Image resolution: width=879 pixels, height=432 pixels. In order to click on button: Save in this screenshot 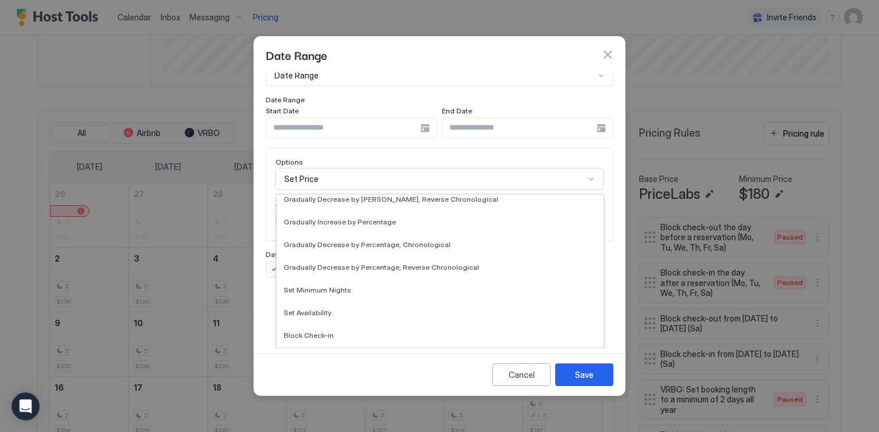, I will do `click(585, 375)`.